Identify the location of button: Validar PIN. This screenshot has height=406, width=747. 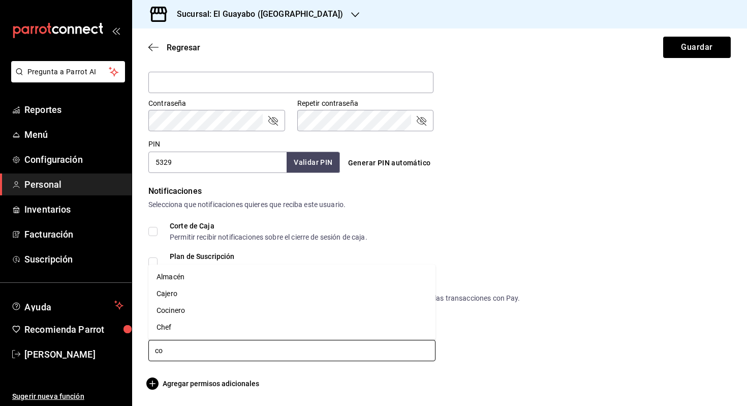
(313, 162).